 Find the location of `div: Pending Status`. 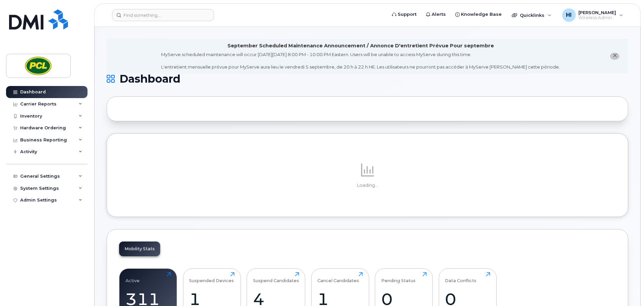

div: Pending Status is located at coordinates (399, 277).